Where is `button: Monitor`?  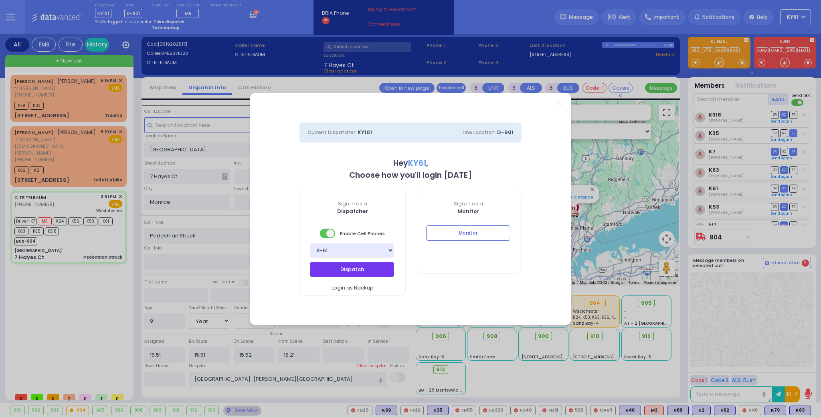
button: Monitor is located at coordinates (468, 233).